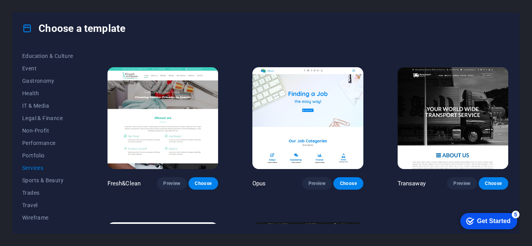  What do you see at coordinates (40, 12) in the screenshot?
I see `div: Get Started` at bounding box center [40, 12].